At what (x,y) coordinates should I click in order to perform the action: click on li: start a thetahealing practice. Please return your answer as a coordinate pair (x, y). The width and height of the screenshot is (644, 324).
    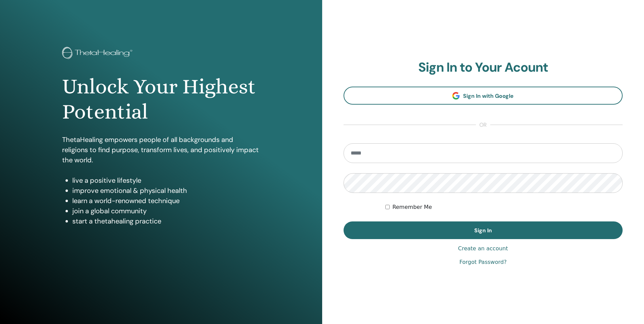
    Looking at the image, I should click on (166, 221).